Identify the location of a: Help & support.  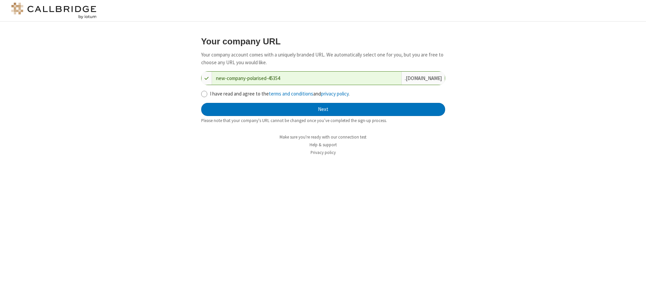
(323, 145).